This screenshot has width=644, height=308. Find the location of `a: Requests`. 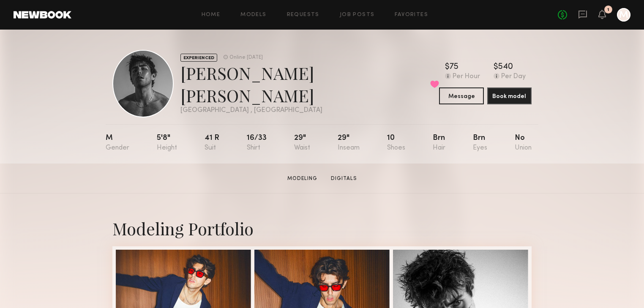

a: Requests is located at coordinates (303, 15).